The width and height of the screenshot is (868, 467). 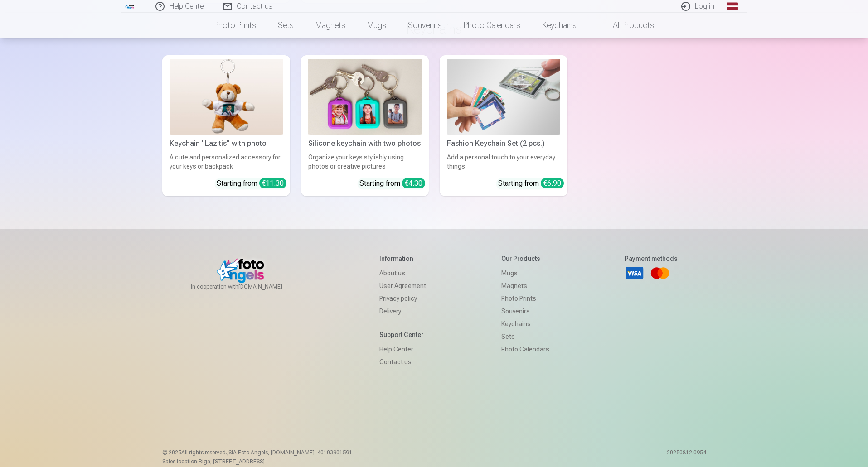 What do you see at coordinates (402, 311) in the screenshot?
I see `a: Delivery` at bounding box center [402, 311].